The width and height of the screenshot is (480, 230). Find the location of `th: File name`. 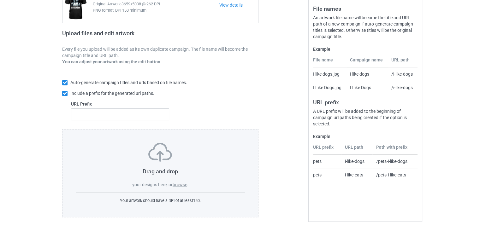

th: File name is located at coordinates (329, 62).